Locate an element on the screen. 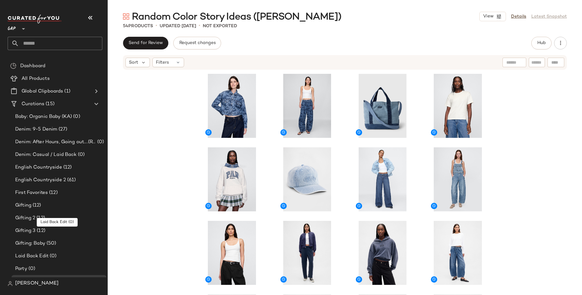 This screenshot has width=582, height=295. span: Request changes is located at coordinates (197, 43).